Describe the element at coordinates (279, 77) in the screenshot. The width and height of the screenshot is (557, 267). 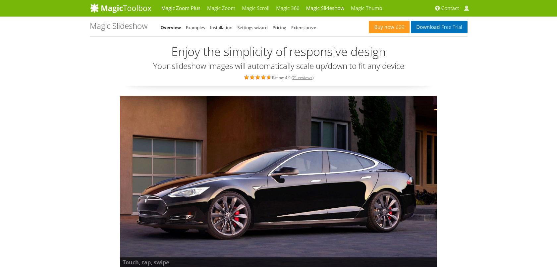
I see `div: Rating: 4.9 ( )` at that location.